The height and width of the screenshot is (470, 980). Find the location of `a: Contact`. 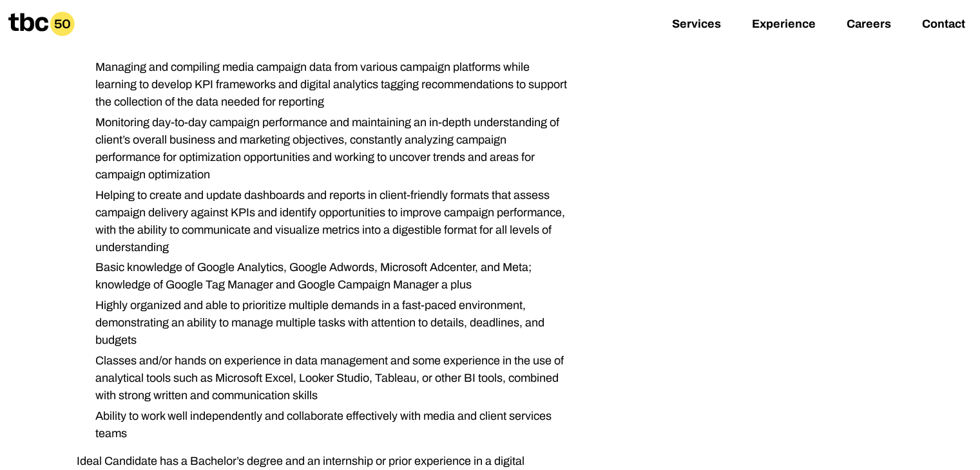

a: Contact is located at coordinates (943, 25).